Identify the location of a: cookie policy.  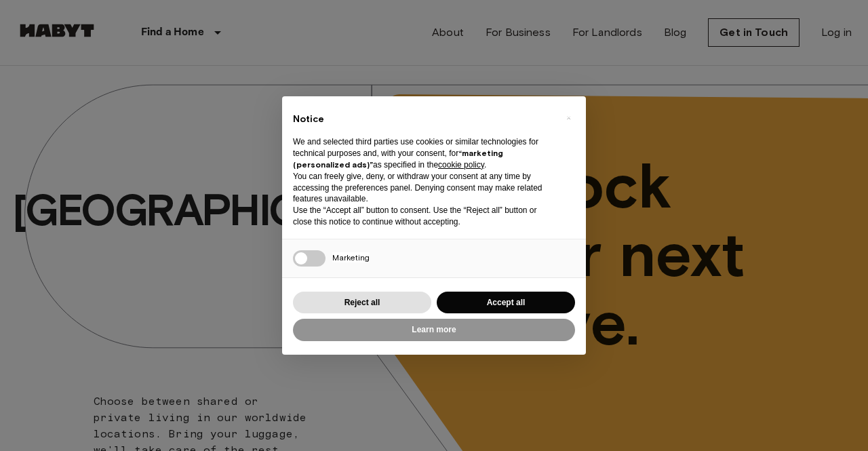
(461, 165).